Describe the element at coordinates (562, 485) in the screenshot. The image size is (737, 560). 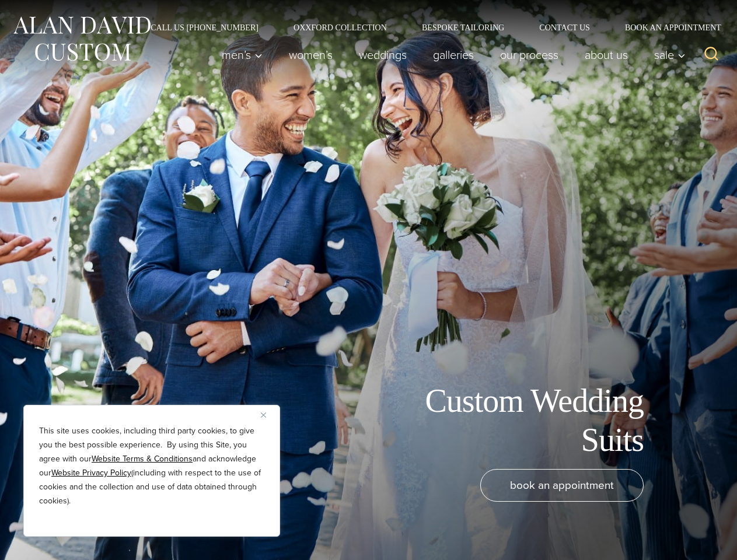
I see `a: book an appointment` at that location.